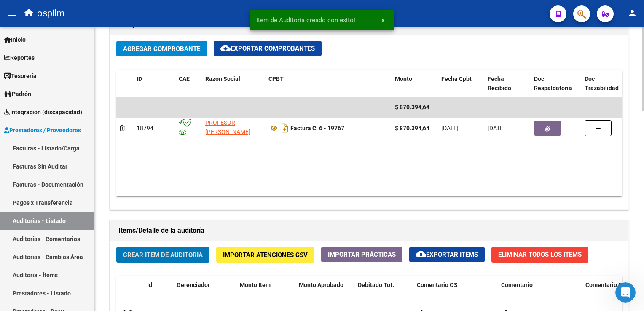  Describe the element at coordinates (500, 83) in the screenshot. I see `span: Fecha Recibido` at that location.